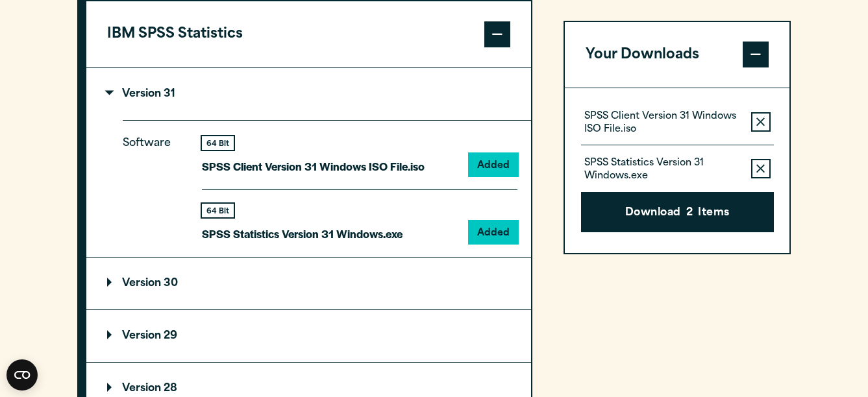 Image resolution: width=868 pixels, height=397 pixels. I want to click on p: Version 31, so click(141, 94).